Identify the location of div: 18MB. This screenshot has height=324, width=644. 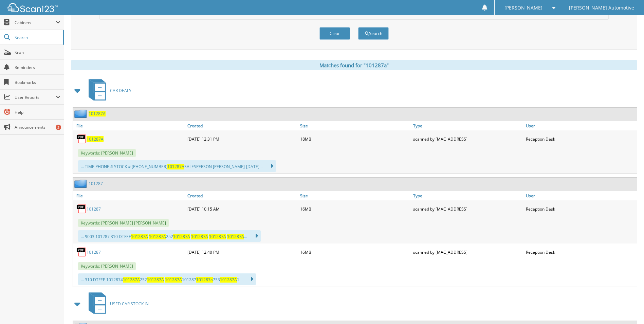
(355, 139).